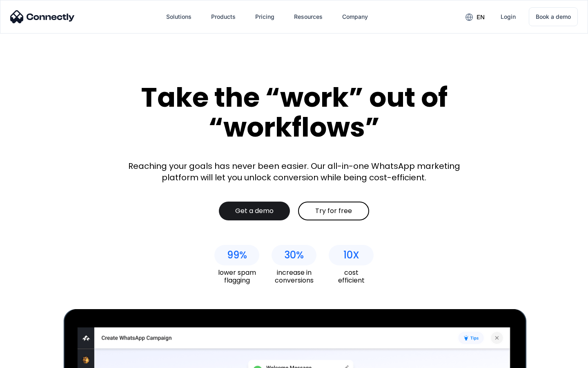 The image size is (588, 368). I want to click on a: Try for free, so click(334, 211).